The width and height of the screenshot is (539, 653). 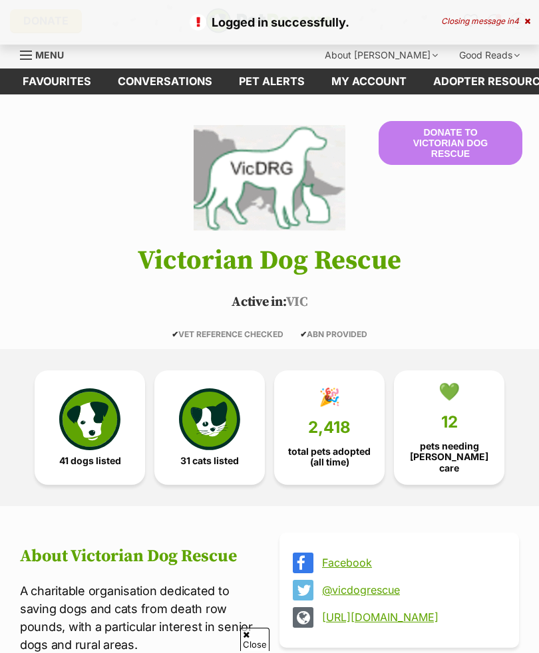 I want to click on span: Active in:, so click(x=258, y=302).